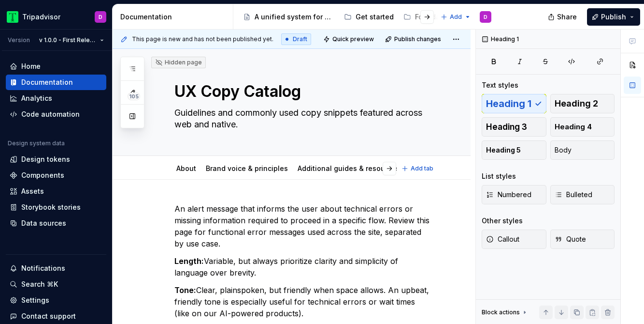 The height and width of the screenshot is (324, 644). What do you see at coordinates (506, 127) in the screenshot?
I see `span: Heading 3` at bounding box center [506, 127].